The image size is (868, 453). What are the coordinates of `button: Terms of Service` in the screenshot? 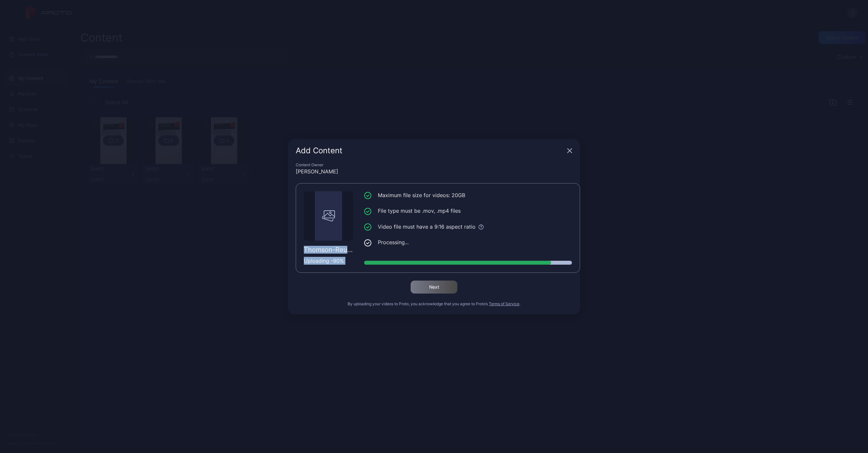 It's located at (504, 304).